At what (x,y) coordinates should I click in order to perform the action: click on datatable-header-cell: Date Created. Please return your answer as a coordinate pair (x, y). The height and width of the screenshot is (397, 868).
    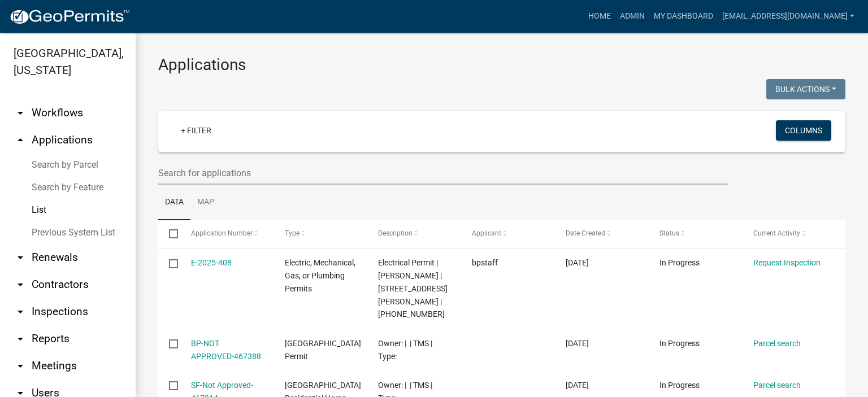
    Looking at the image, I should click on (601, 234).